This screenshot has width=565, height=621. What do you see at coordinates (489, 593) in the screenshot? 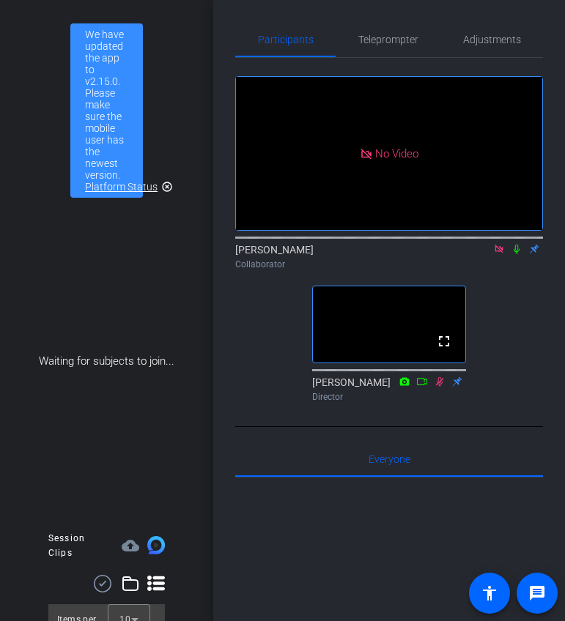
I see `mat-icon: accessibility` at bounding box center [489, 593].